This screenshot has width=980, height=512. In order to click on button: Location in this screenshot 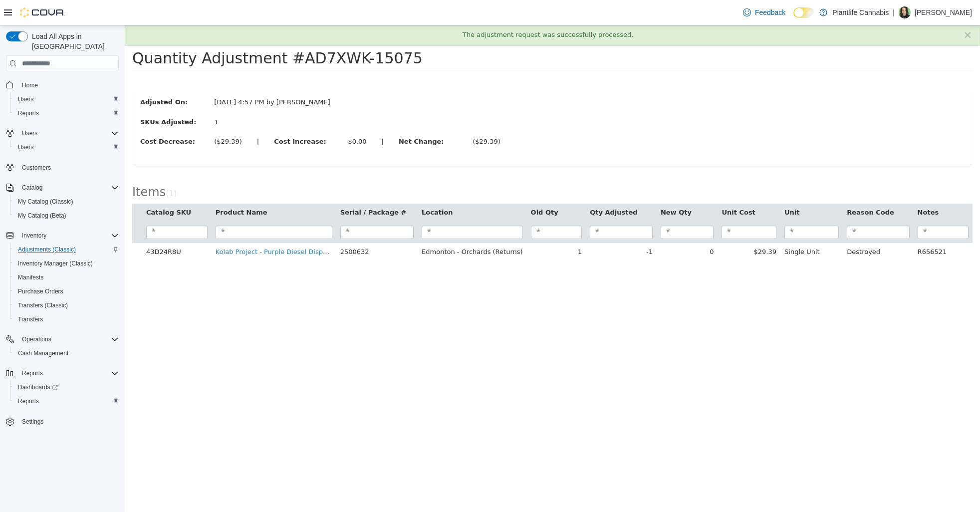, I will do `click(313, 187)`.